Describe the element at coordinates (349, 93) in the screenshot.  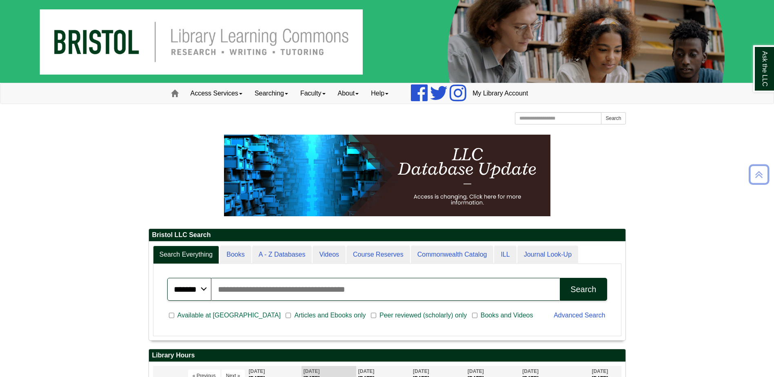
I see `a: About` at that location.